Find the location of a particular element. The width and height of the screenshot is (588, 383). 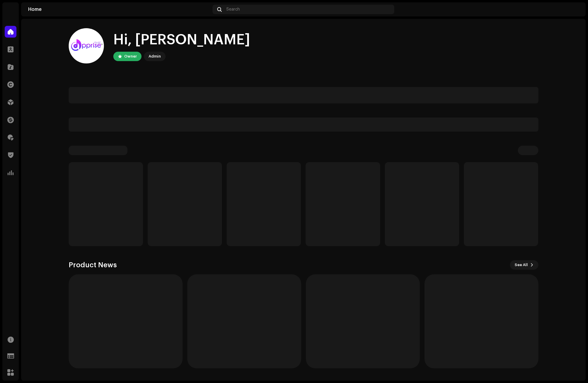

span: Search is located at coordinates (233, 10).